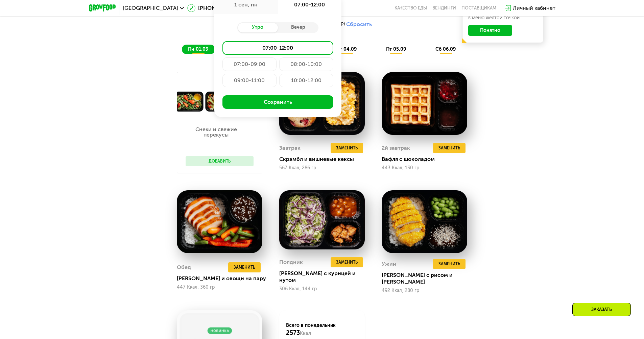 The width and height of the screenshot is (644, 339). I want to click on div: 567 Ккал, 286 гр, so click(322, 168).